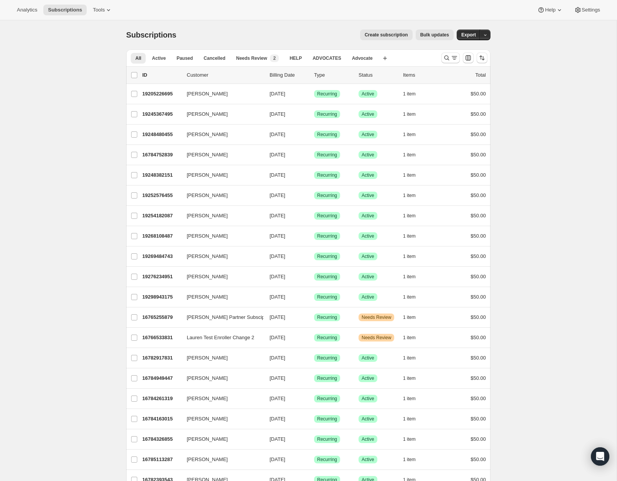 The image size is (617, 481). Describe the element at coordinates (99, 10) in the screenshot. I see `span: Tools` at that location.